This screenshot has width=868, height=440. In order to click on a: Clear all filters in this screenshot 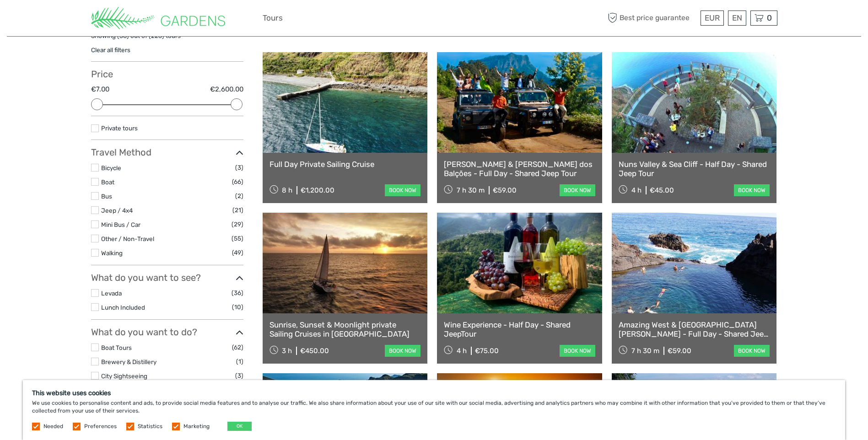, I will do `click(111, 50)`.